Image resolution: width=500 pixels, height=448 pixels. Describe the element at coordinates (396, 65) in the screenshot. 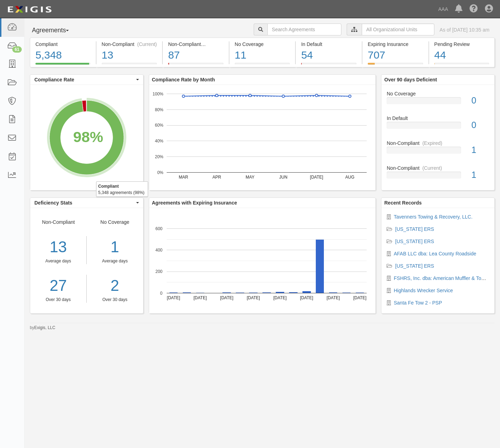

I see `a: Expiring Insurance707` at that location.